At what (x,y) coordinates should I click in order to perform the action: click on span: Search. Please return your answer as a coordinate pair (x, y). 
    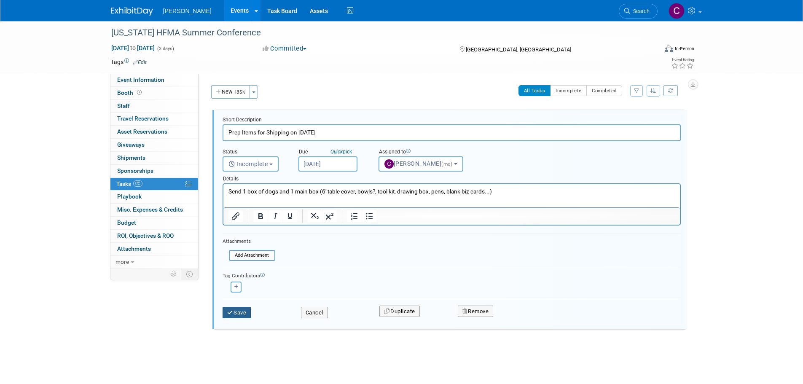
    Looking at the image, I should click on (640, 11).